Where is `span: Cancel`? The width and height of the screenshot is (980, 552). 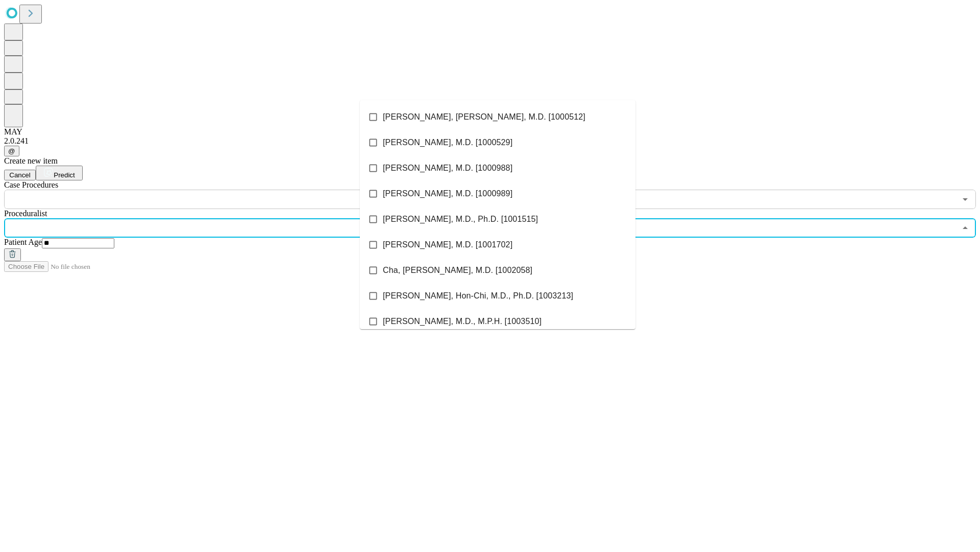 span: Cancel is located at coordinates (20, 175).